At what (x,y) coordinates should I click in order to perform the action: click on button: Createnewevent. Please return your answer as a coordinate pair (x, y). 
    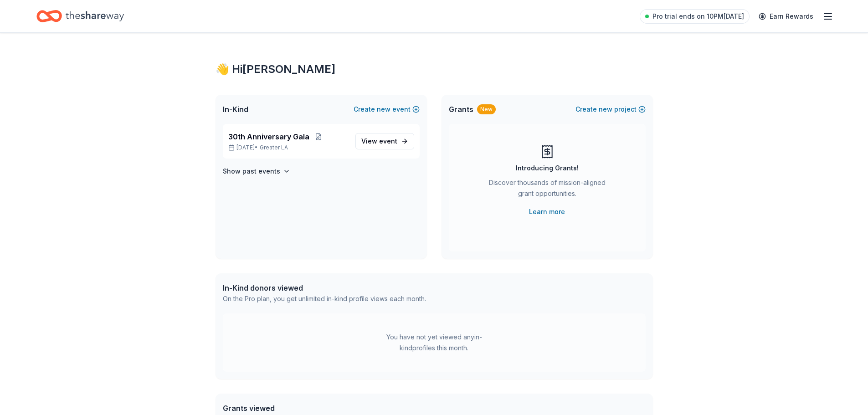
    Looking at the image, I should click on (386, 109).